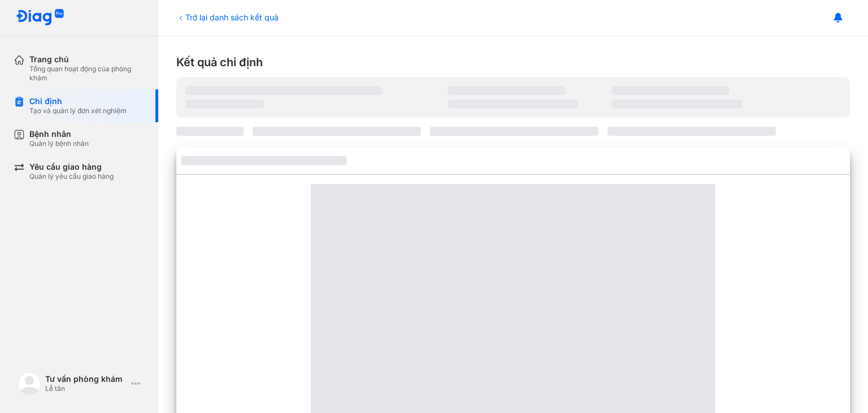 The width and height of the screenshot is (868, 413). I want to click on div: Bệnh nhân, so click(59, 134).